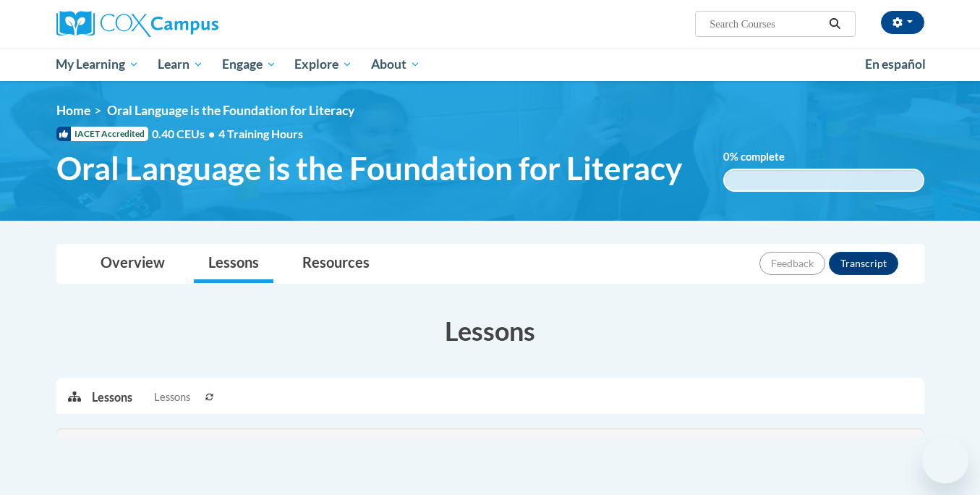  What do you see at coordinates (324, 65) in the screenshot?
I see `span: Explore` at bounding box center [324, 65].